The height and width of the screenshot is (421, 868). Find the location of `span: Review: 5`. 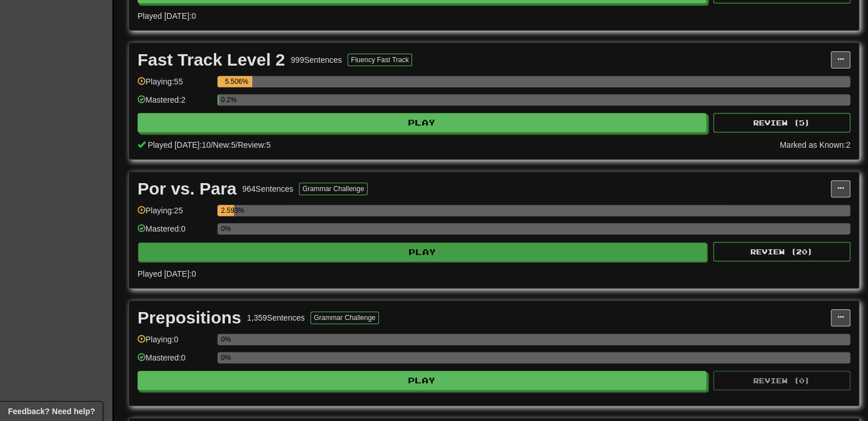

span: Review: 5 is located at coordinates (255, 145).